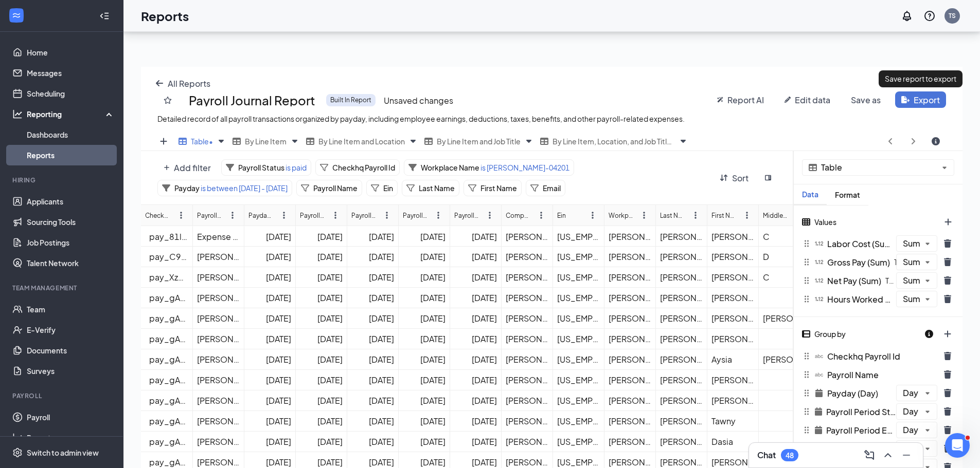 The image size is (980, 468). I want to click on div: pay_81lY3LA8YnRbxALNBVdq, so click(168, 237).